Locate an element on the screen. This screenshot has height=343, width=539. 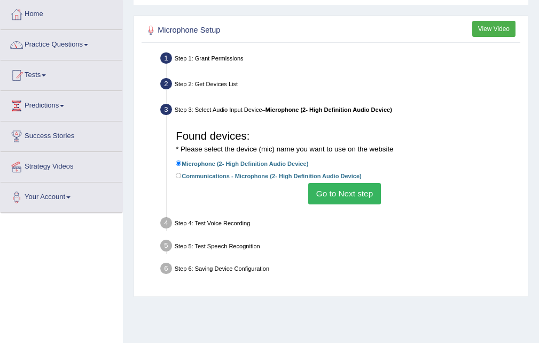
a: Tests is located at coordinates (61, 74).